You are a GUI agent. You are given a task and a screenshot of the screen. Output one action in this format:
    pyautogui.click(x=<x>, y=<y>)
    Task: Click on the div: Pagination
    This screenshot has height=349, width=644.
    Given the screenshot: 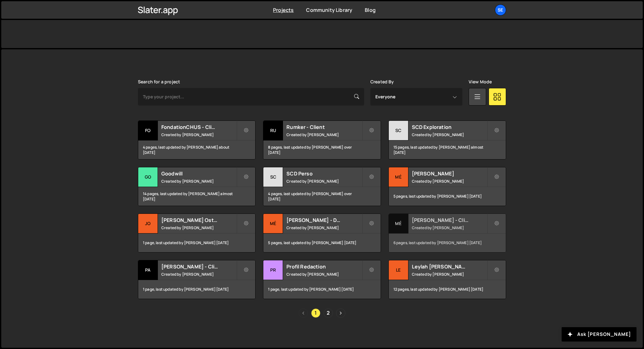 What is the action you would take?
    pyautogui.click(x=322, y=313)
    